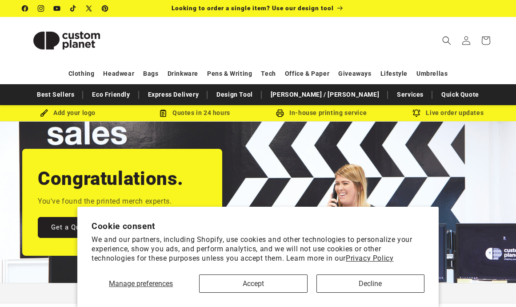 The image size is (516, 307). I want to click on a: Get a Quick Quote, so click(82, 227).